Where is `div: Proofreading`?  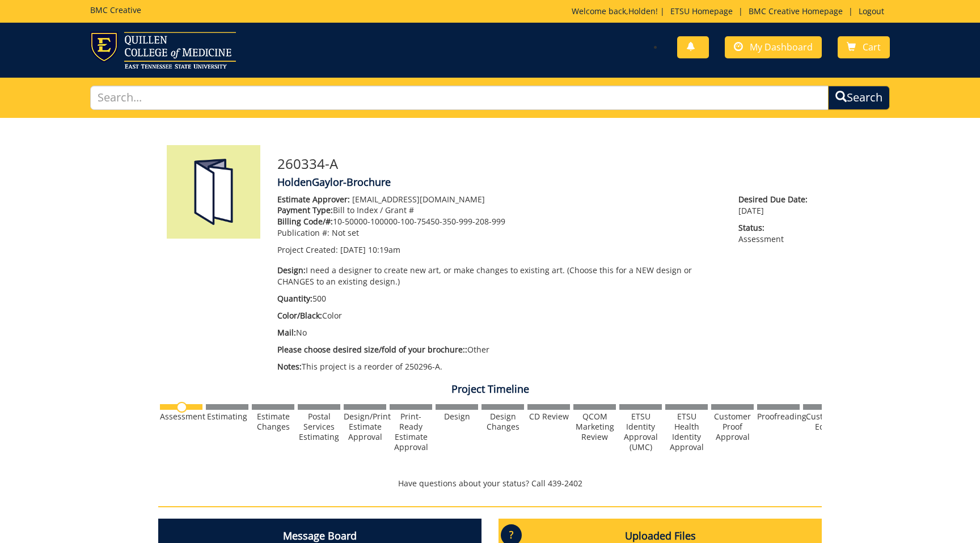
div: Proofreading is located at coordinates (778, 417).